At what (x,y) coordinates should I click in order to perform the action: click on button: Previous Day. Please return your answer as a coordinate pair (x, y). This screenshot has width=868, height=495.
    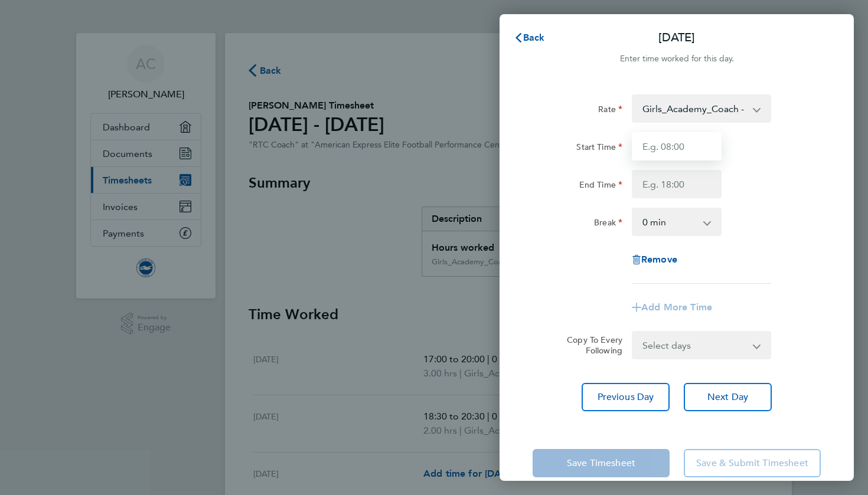
    Looking at the image, I should click on (625, 398).